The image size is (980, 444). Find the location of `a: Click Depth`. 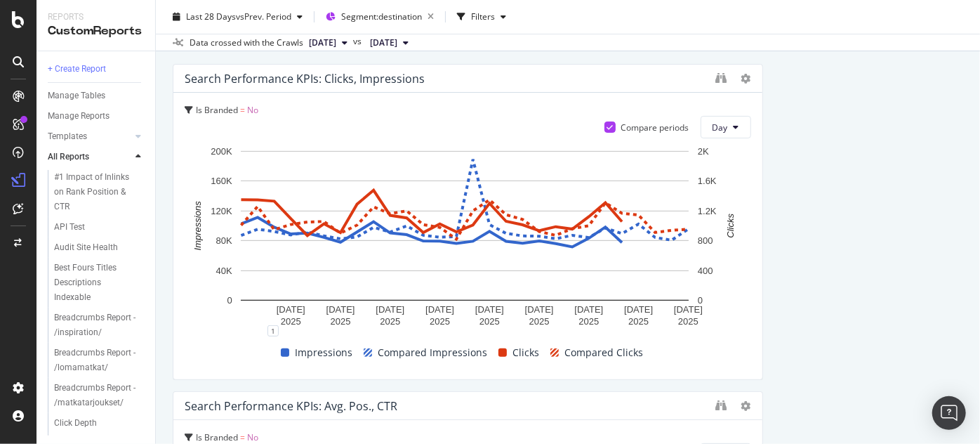

a: Click Depth is located at coordinates (99, 423).